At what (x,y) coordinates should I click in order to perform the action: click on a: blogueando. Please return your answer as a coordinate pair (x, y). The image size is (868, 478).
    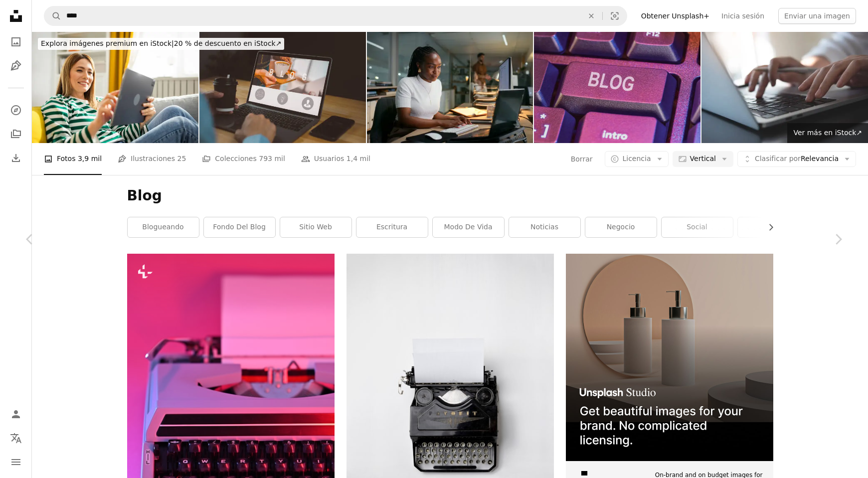
    Looking at the image, I should click on (163, 227).